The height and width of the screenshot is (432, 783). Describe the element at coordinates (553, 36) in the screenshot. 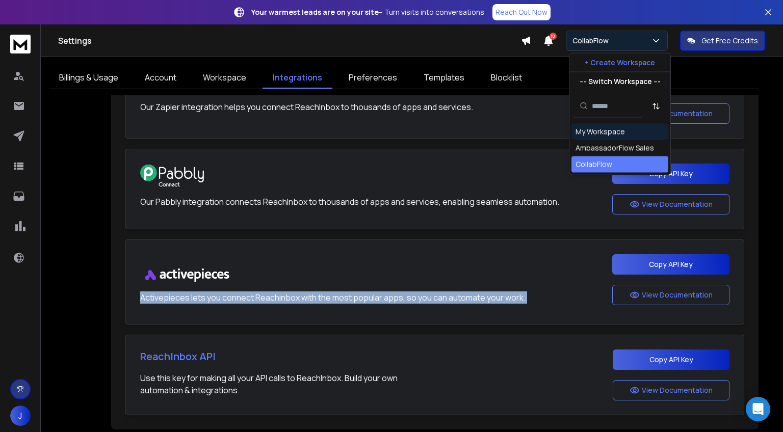

I see `span: 10` at that location.